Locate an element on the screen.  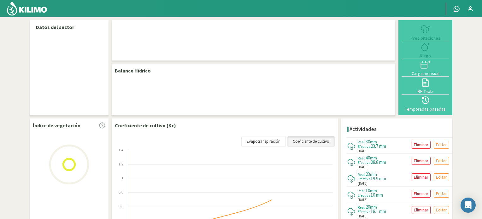
text: 1.2 is located at coordinates (121, 164).